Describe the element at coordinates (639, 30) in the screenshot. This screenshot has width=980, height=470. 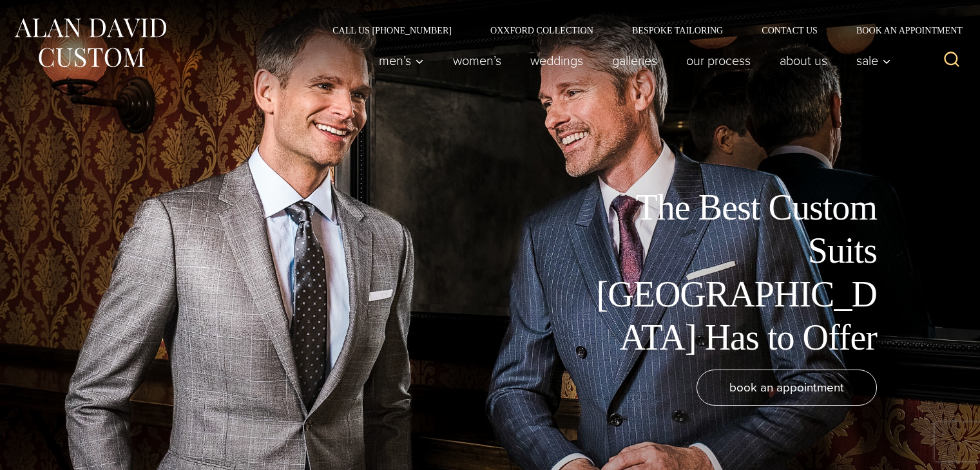
I see `nav: Secondary Navigation` at that location.